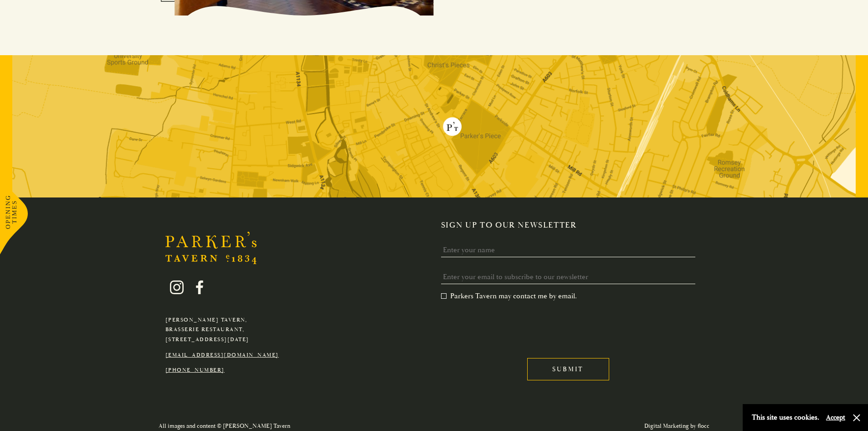  Describe the element at coordinates (676, 426) in the screenshot. I see `a: Digital Marketing by flocc` at that location.